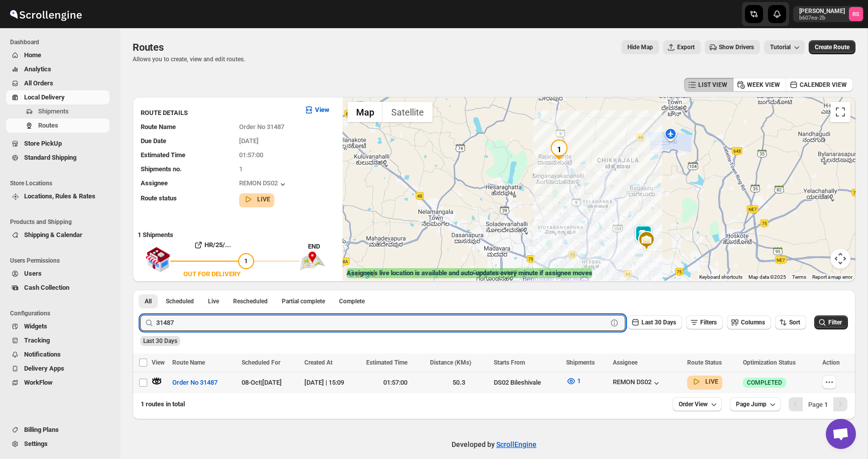  Describe the element at coordinates (655, 322) in the screenshot. I see `button: Last 30 Days` at that location.